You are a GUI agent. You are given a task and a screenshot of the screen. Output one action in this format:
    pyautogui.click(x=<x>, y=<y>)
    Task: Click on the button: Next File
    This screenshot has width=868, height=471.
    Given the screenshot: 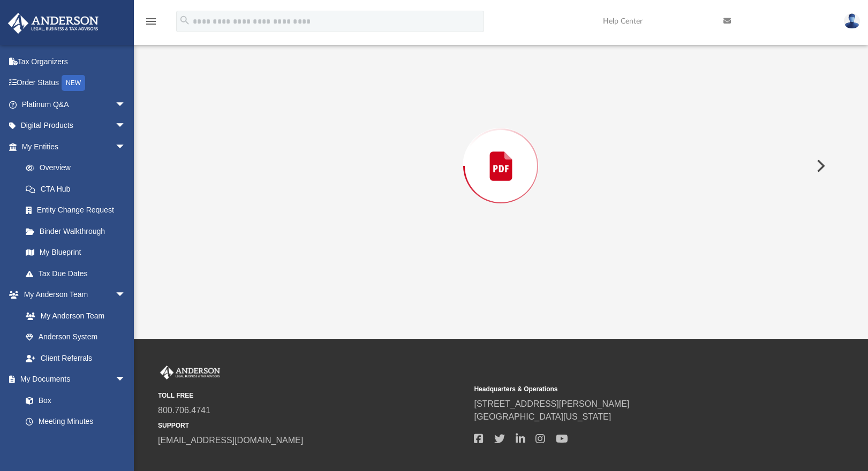 What is the action you would take?
    pyautogui.click(x=820, y=166)
    